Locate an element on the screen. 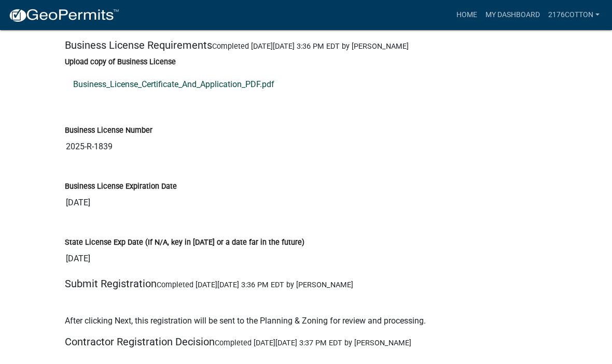 The height and width of the screenshot is (364, 612). a: My Dashboard is located at coordinates (512, 15).